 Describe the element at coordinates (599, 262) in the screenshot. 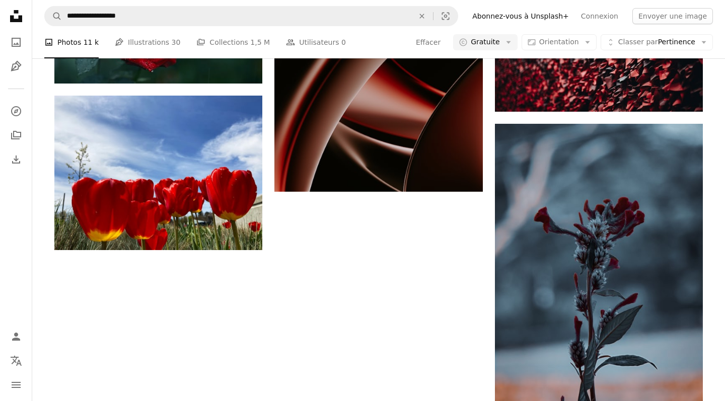

I see `img: Gros plan d’une fleur` at that location.